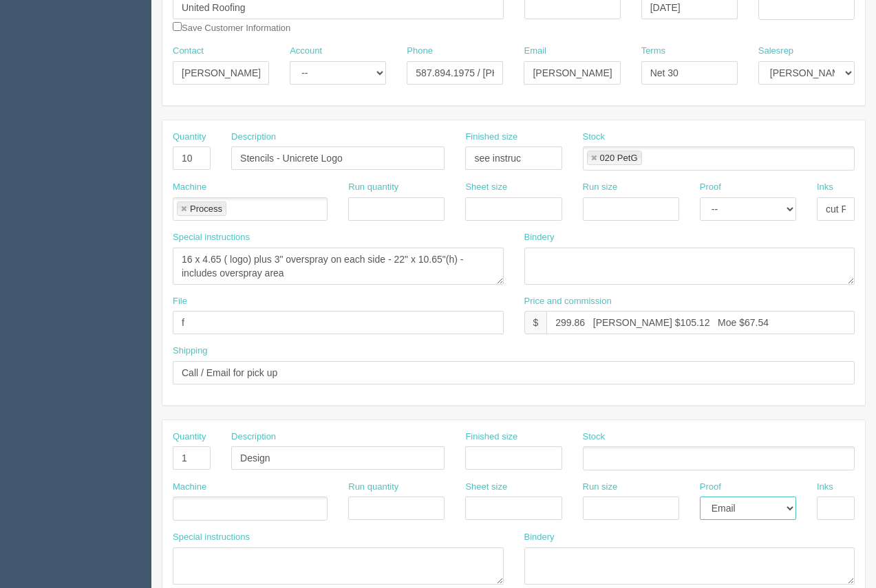 This screenshot has height=588, width=876. Describe the element at coordinates (206, 208) in the screenshot. I see `div: Process` at that location.